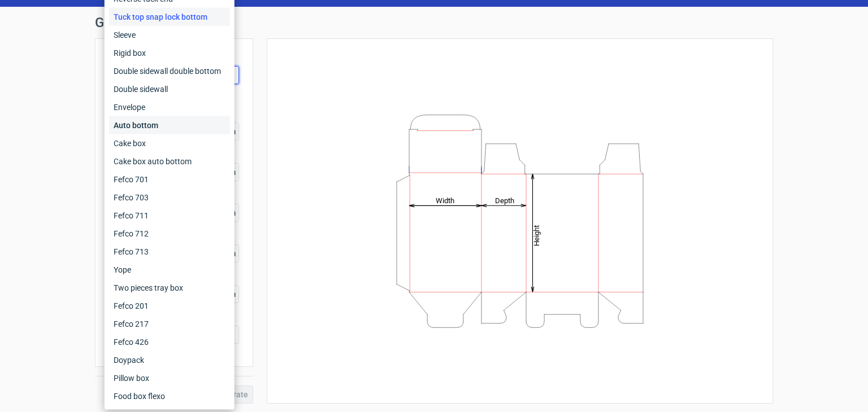  What do you see at coordinates (170, 251) in the screenshot?
I see `div: Fefco 713` at bounding box center [170, 251].